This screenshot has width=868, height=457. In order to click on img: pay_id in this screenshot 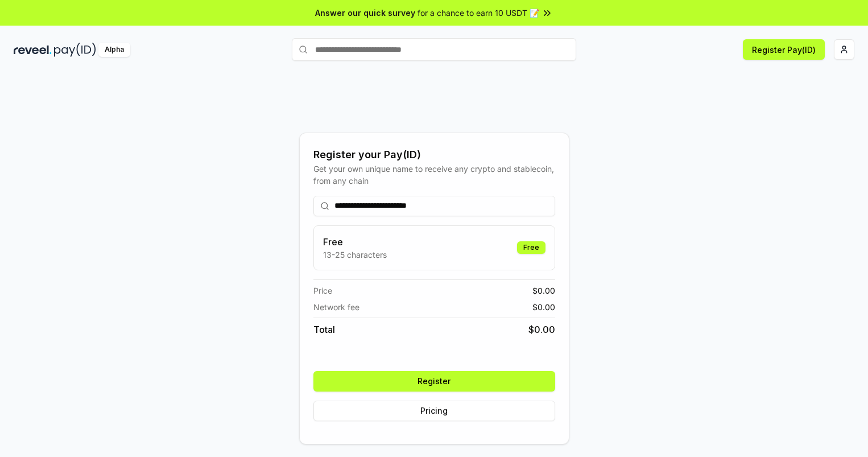, I will do `click(75, 49)`.